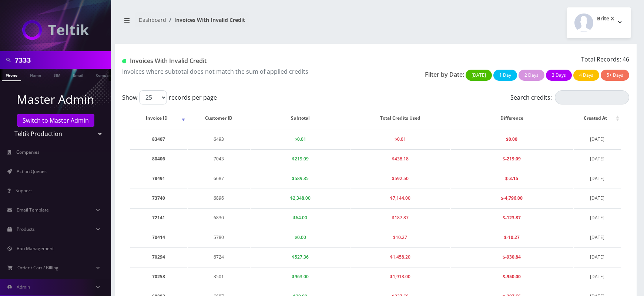 This screenshot has width=644, height=296. I want to click on td: 6830, so click(219, 217).